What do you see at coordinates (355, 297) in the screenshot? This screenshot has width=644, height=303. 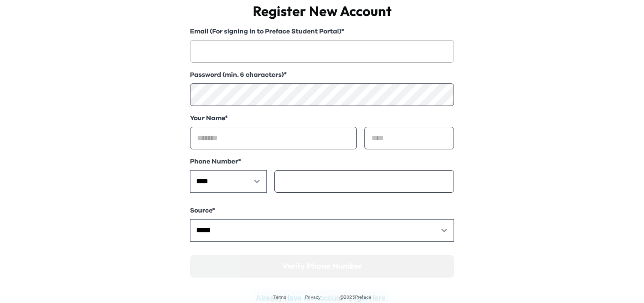 I see `span: @ 2025 Preface` at bounding box center [355, 297].